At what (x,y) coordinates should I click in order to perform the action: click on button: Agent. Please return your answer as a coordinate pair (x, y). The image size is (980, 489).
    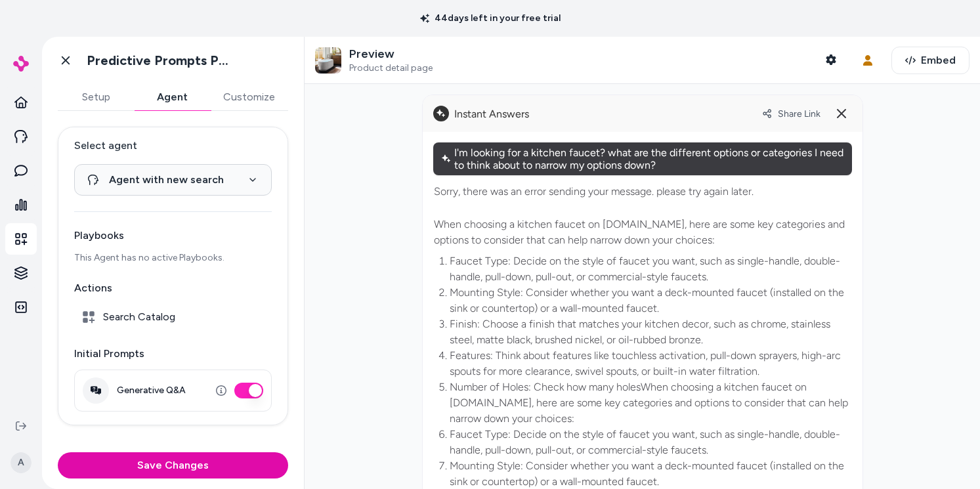
    Looking at the image, I should click on (172, 97).